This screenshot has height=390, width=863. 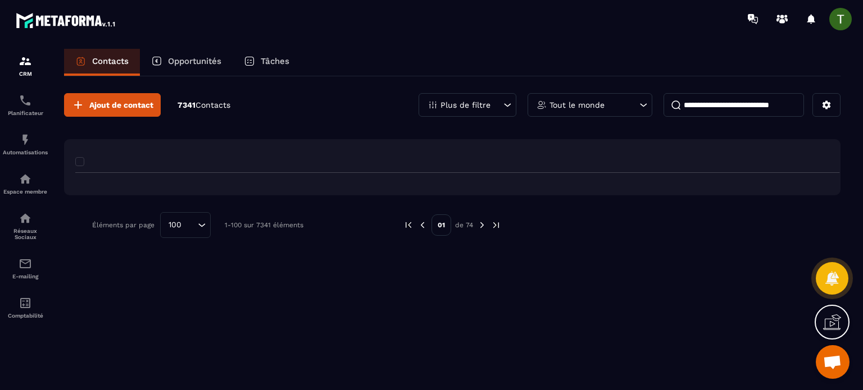 What do you see at coordinates (25, 74) in the screenshot?
I see `p: CRM` at bounding box center [25, 74].